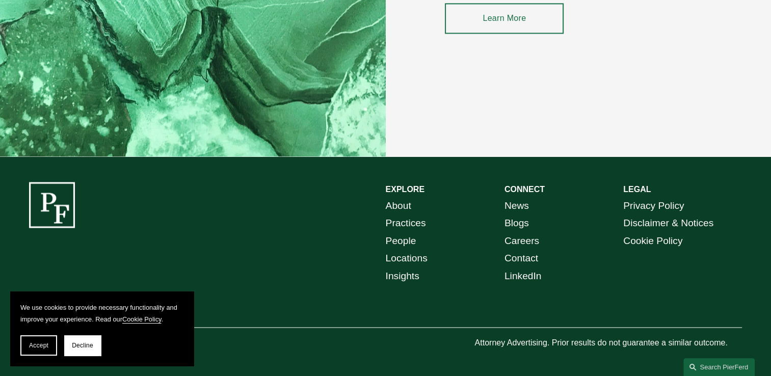  Describe the element at coordinates (653, 206) in the screenshot. I see `a: Privacy Policy` at that location.